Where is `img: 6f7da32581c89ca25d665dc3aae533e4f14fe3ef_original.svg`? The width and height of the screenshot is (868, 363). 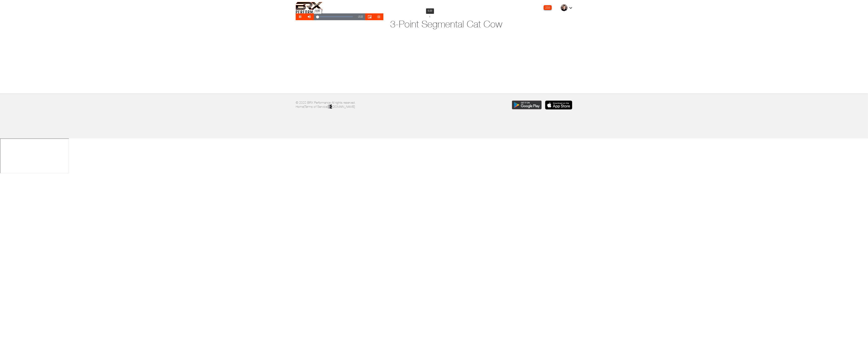 img: 6f7da32581c89ca25d665dc3aae533e4f14fe3ef_original.svg is located at coordinates (309, 8).